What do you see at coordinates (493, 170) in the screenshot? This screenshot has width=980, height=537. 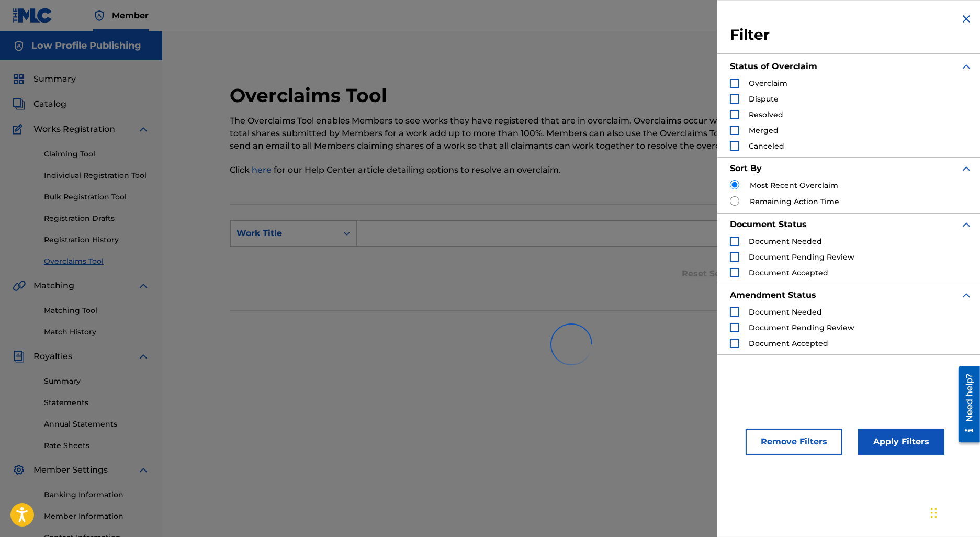 I see `p: Click for our Help Center article detailing options to resolve an overclaim.` at bounding box center [493, 170].